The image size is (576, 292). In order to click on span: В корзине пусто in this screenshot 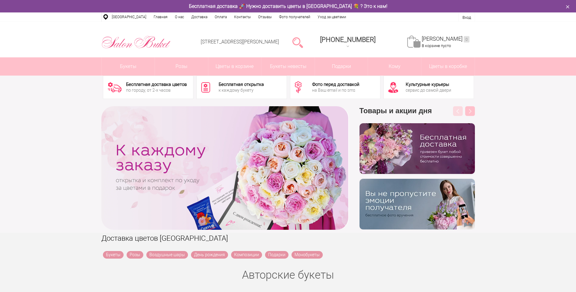, I will do `click(437, 46)`.